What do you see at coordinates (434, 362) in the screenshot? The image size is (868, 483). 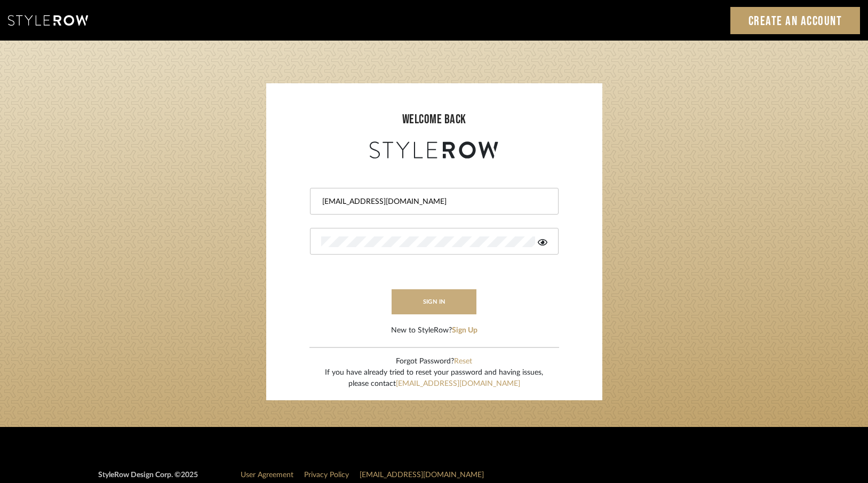 I see `div: Forgot Password?` at bounding box center [434, 362].